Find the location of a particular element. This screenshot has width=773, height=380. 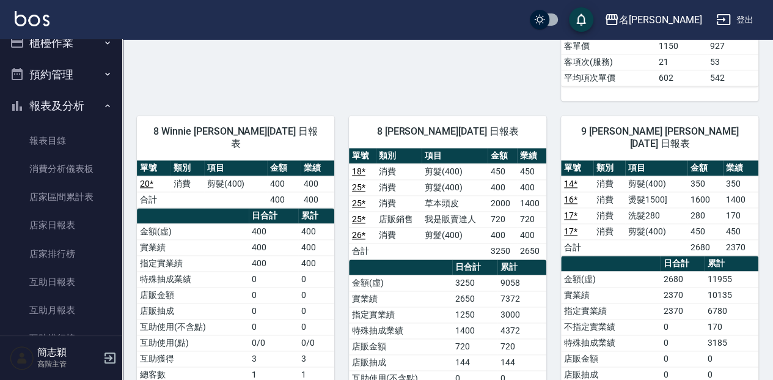

td: 特殊抽成業績 is located at coordinates (193, 279).